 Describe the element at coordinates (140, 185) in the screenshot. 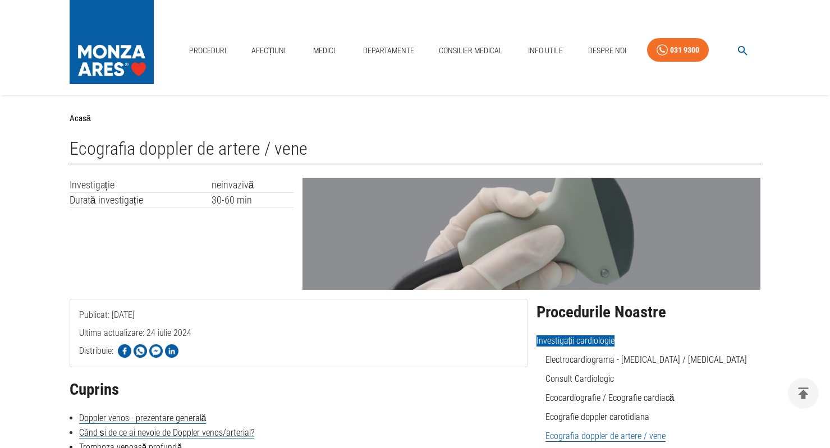

I see `td: Investigație` at that location.